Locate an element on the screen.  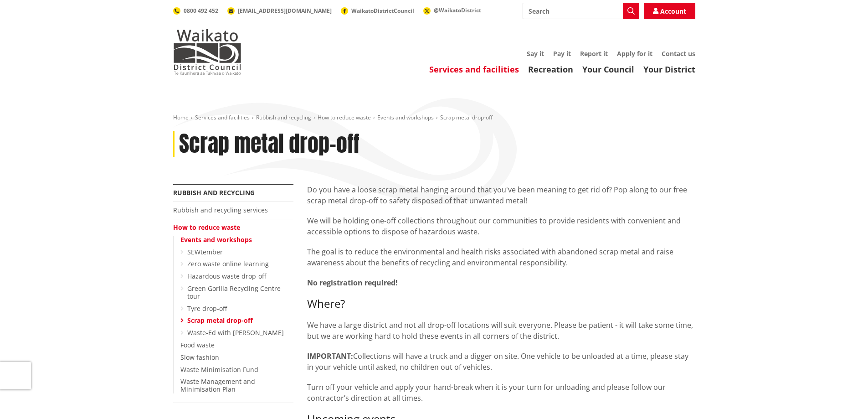
h1: Scrap metal drop-off is located at coordinates (269, 144).